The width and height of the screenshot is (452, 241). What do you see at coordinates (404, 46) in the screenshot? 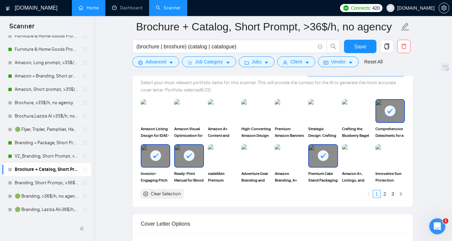
I see `span: delete` at bounding box center [404, 46].